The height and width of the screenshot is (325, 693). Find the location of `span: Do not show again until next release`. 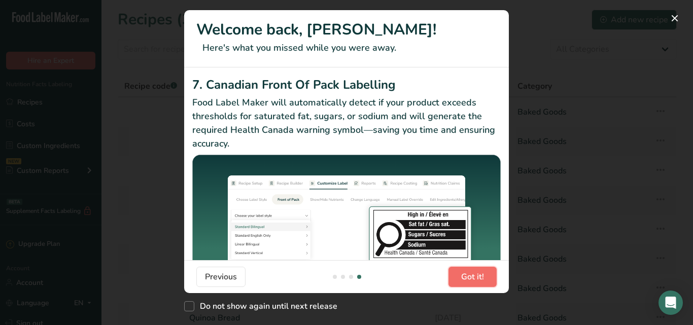

span: Do not show again until next release is located at coordinates (266, 306).